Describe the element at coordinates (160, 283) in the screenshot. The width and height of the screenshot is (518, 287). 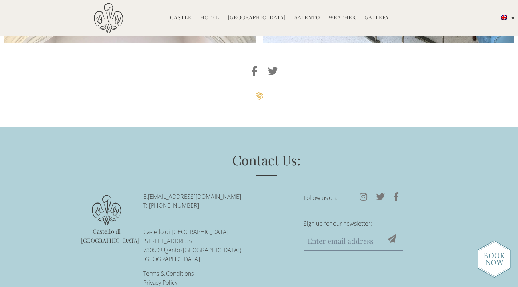
I see `a: Privacy Policy` at that location.